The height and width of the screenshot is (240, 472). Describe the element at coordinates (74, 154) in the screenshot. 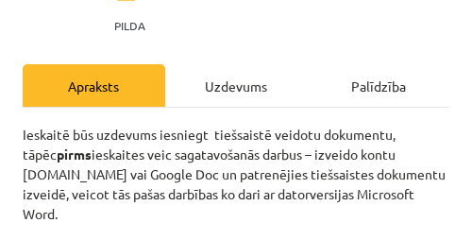

I see `strong: pirms` at that location.